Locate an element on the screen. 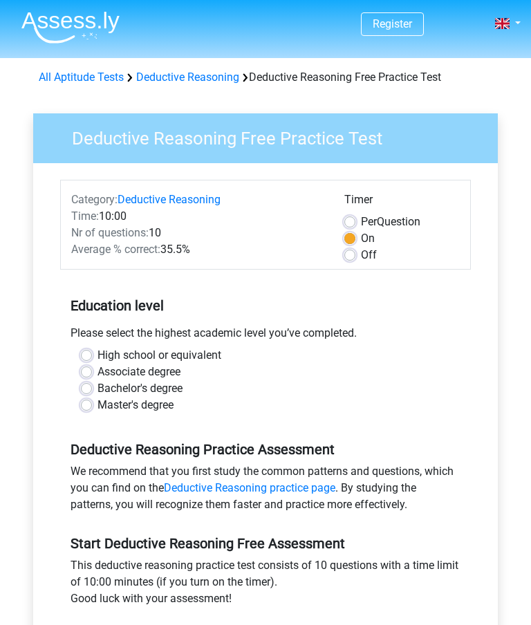 Image resolution: width=531 pixels, height=625 pixels. div: This deductive reasoning practice test consists of 10 questions with a time limit of 10:00 minute... is located at coordinates (266, 585).